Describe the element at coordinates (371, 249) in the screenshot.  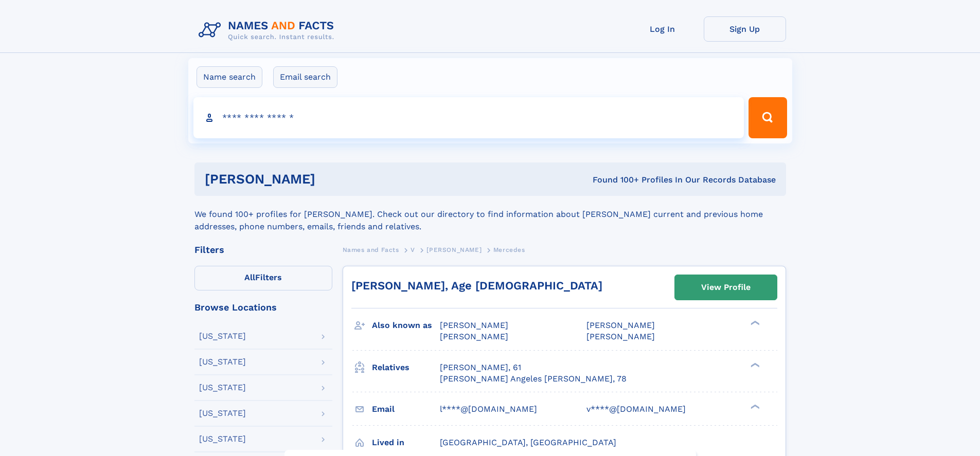
I see `a: Names and Facts` at that location.